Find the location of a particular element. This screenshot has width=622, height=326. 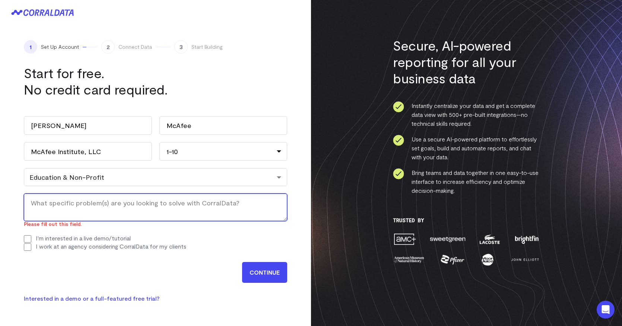

span: 1 is located at coordinates (31, 47).